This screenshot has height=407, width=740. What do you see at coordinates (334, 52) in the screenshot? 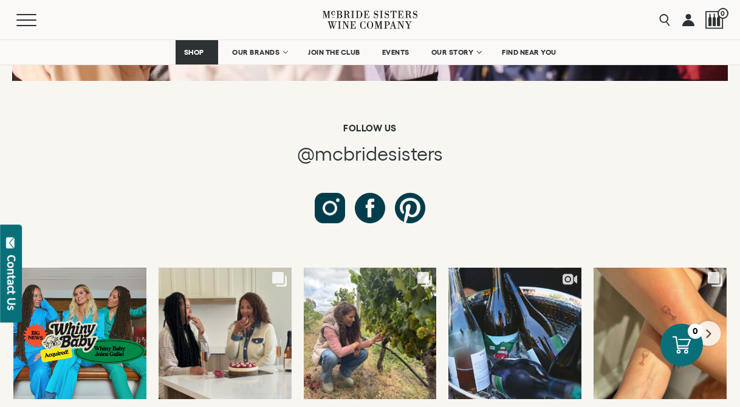
I see `span: JOIN THE CLUB` at bounding box center [334, 52].